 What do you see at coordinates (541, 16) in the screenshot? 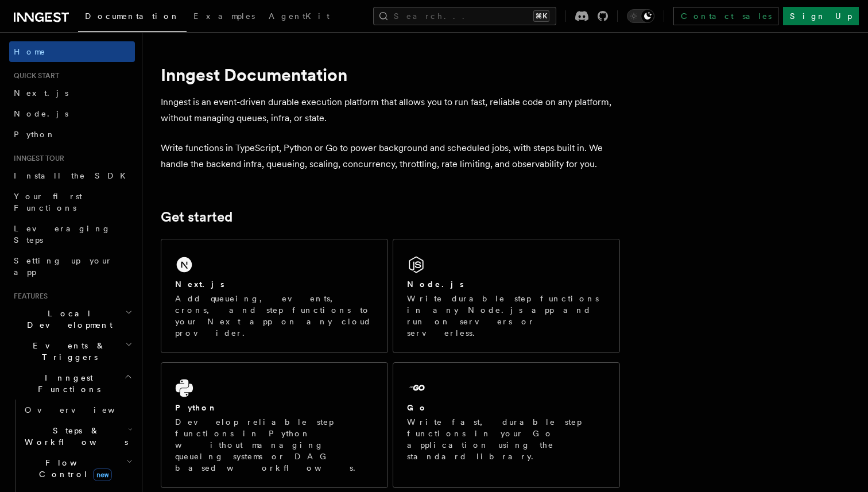
I see `kbd: ⌘K` at bounding box center [541, 16].